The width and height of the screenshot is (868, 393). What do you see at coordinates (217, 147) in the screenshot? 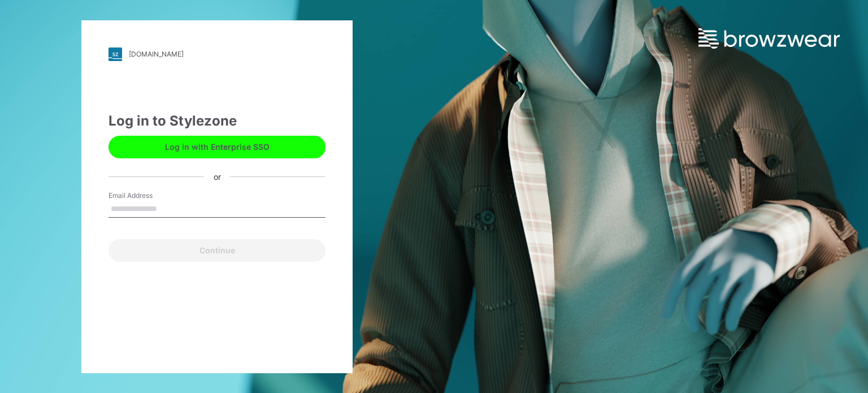
I see `button: Log in with Enterprise SSO` at bounding box center [217, 147].